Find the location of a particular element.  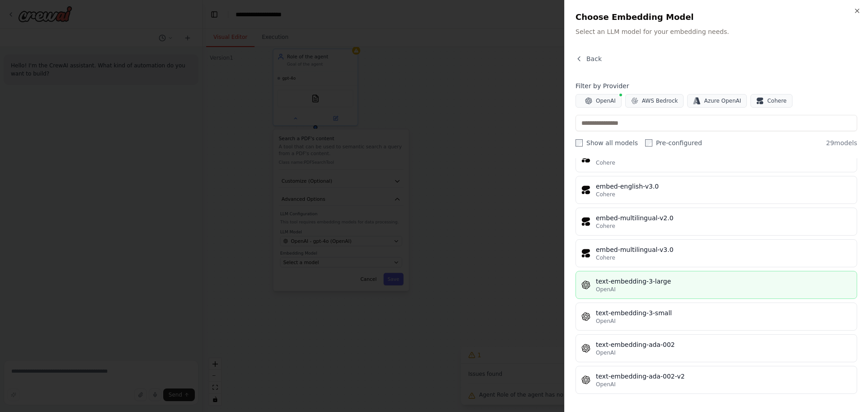

div: embed-english-v3.0 is located at coordinates (723, 186).